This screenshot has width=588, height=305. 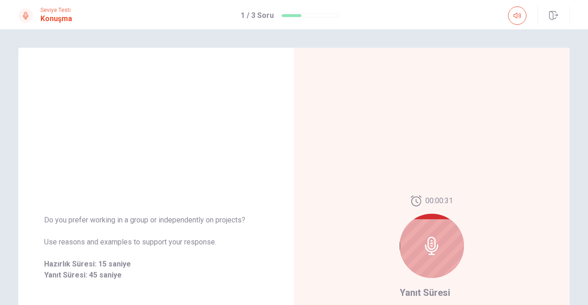 I want to click on h1: 1 / 3 Soru, so click(x=257, y=16).